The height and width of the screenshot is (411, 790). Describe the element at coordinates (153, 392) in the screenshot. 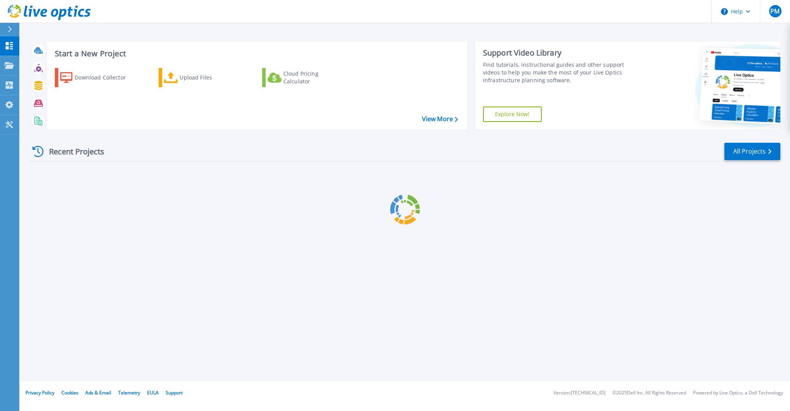

I see `a: EULA` at that location.